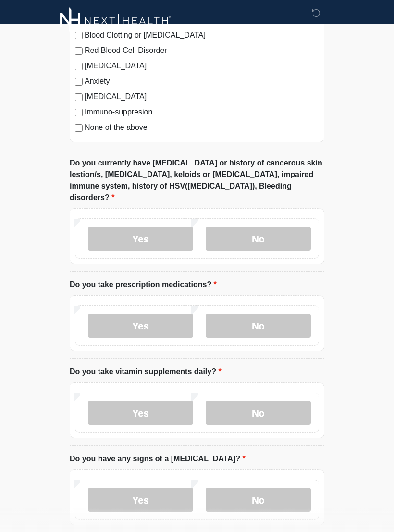  I want to click on label: None of the above, so click(202, 128).